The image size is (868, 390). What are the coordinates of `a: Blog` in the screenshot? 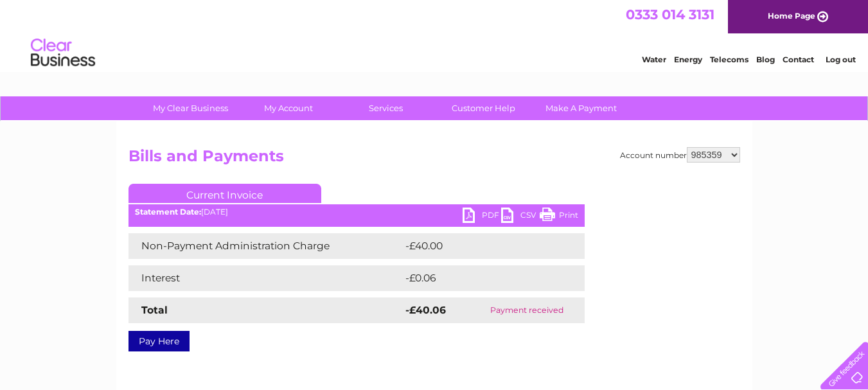 It's located at (765, 59).